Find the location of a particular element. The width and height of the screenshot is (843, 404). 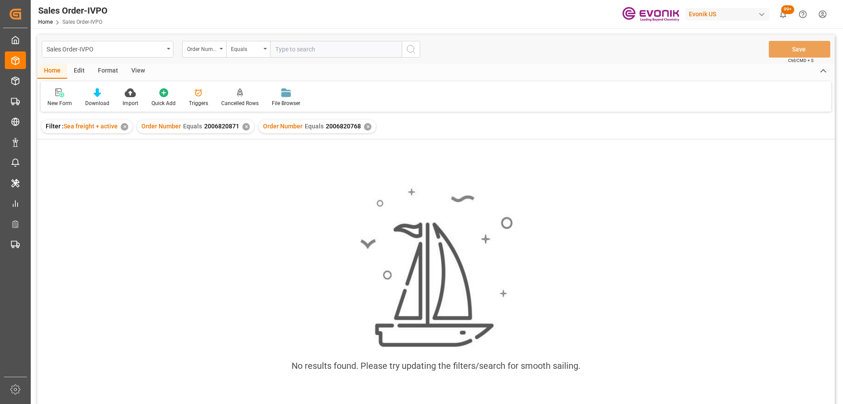

div: Triggers is located at coordinates (198, 103).